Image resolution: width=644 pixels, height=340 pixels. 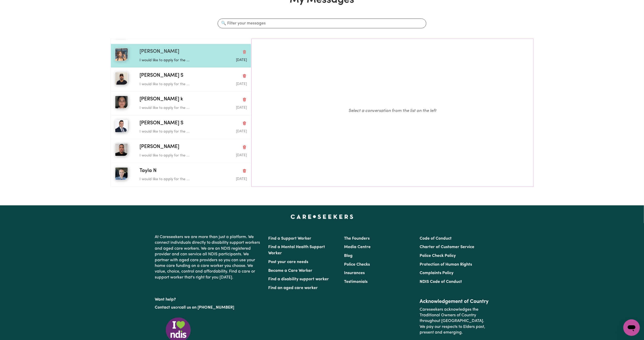 What do you see at coordinates (356, 282) in the screenshot?
I see `a: Testimonials` at bounding box center [356, 282].